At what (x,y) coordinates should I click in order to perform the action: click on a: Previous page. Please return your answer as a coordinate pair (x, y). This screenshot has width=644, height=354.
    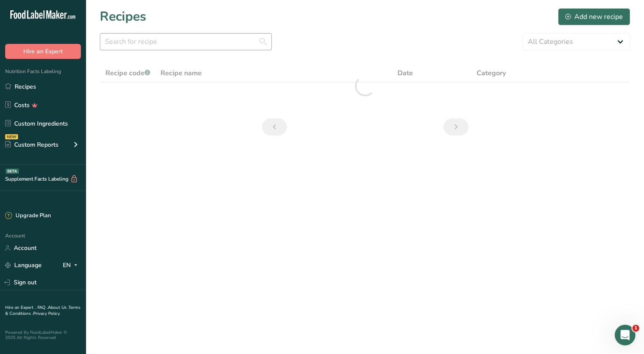
    Looking at the image, I should click on (274, 127).